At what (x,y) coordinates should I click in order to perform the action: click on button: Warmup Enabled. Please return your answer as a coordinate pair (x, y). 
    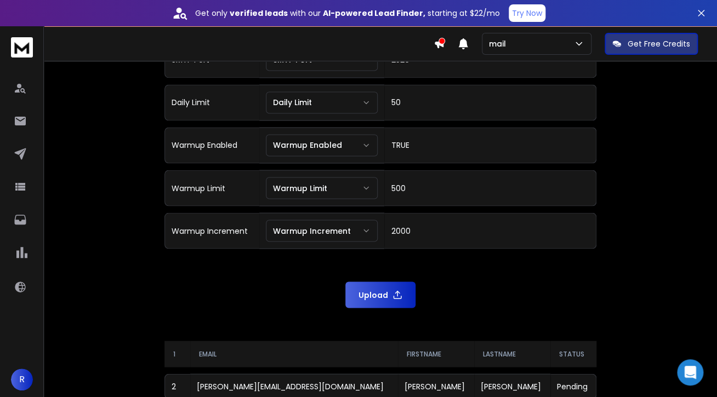
    Looking at the image, I should click on (322, 145).